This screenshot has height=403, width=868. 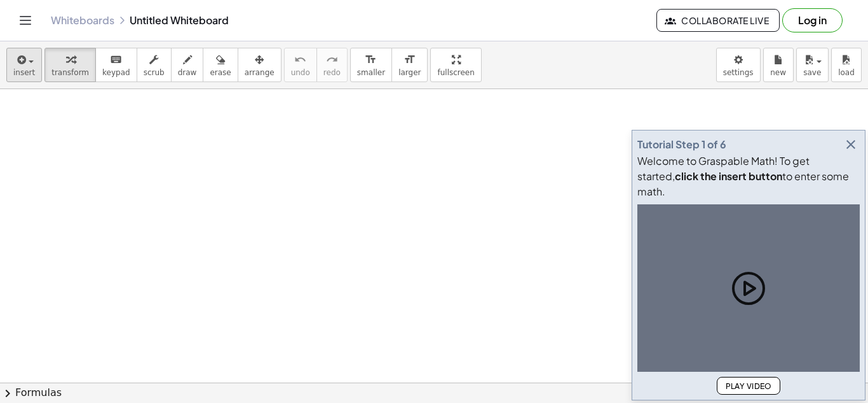 I want to click on div: Welcome to Graspable Math! To get started, to enter some math., so click(x=749, y=176).